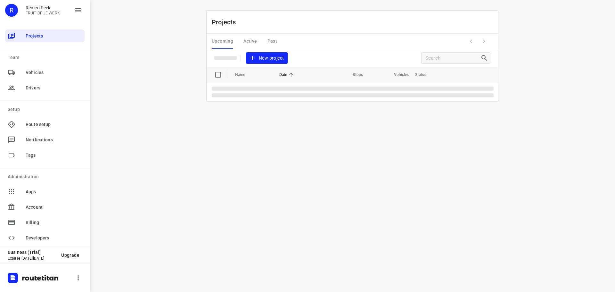 This screenshot has height=292, width=615. What do you see at coordinates (45, 238) in the screenshot?
I see `div: Developers` at bounding box center [45, 238].